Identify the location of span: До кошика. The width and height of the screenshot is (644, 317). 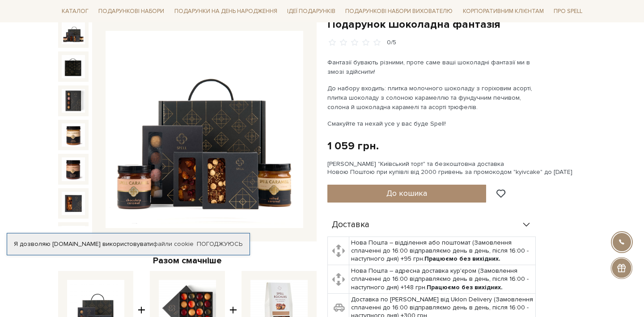
(407, 193).